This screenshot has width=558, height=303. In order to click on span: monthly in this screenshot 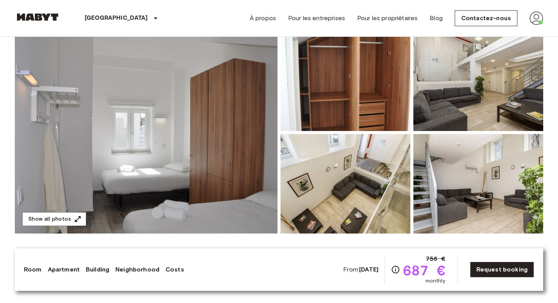, I will do `click(435, 281)`.